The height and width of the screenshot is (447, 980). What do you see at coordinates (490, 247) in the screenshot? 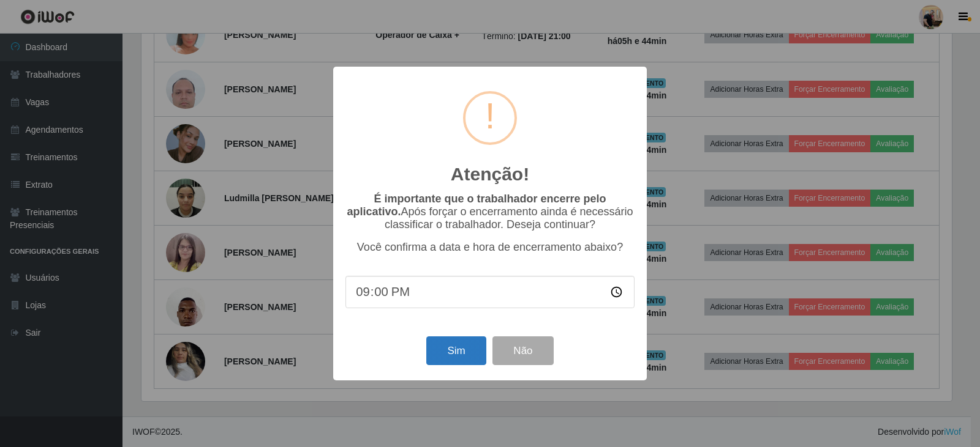
I see `p: Você confirma a data e hora de encerramento abaixo?` at bounding box center [490, 247].